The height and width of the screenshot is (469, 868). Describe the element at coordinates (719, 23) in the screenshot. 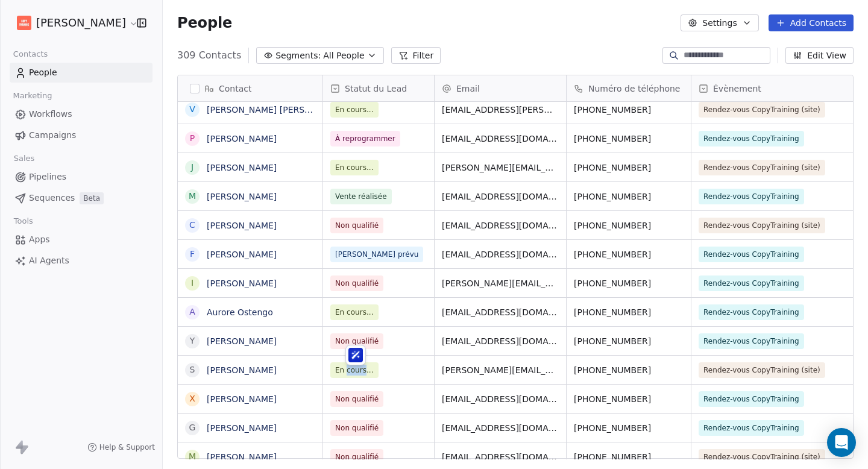

I see `button: Settings` at that location.